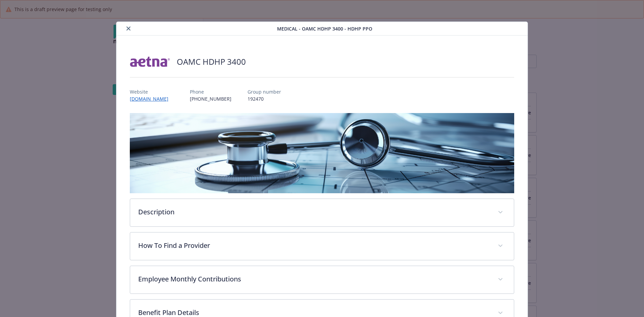 This screenshot has width=644, height=317. I want to click on p: Group number, so click(264, 92).